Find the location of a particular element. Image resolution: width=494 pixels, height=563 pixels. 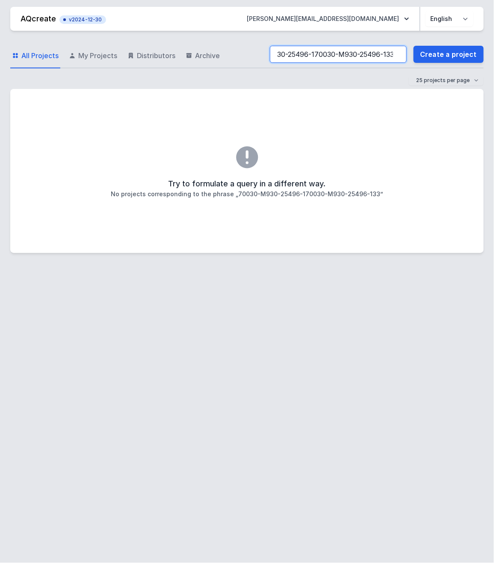

a: AQcreate is located at coordinates (38, 18).